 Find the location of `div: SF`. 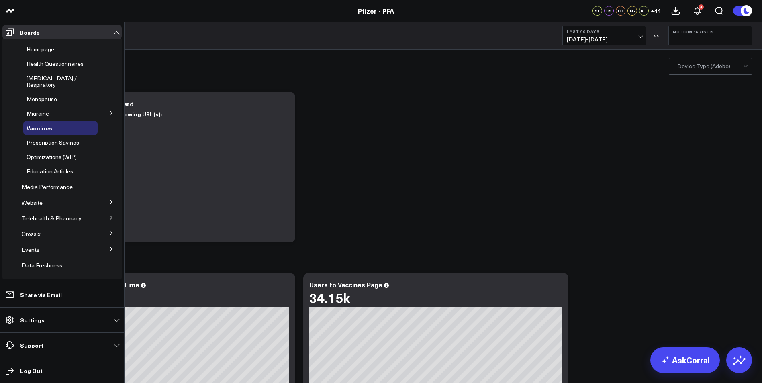

div: SF is located at coordinates (597, 11).